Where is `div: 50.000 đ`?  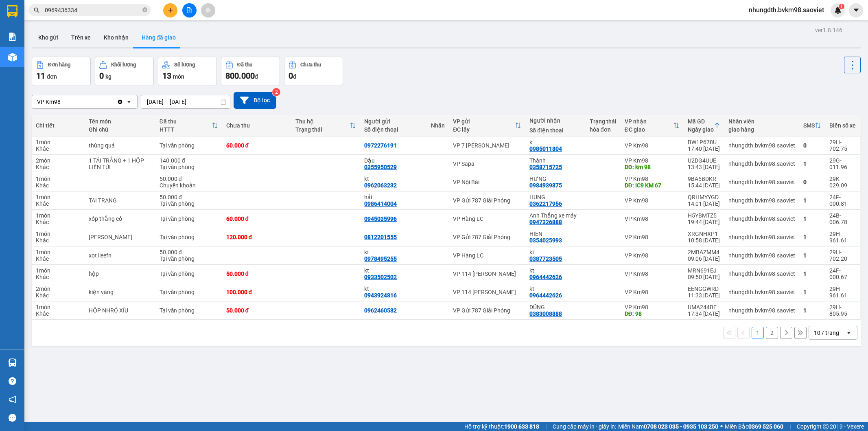
div: 50.000 đ is located at coordinates (257, 274).